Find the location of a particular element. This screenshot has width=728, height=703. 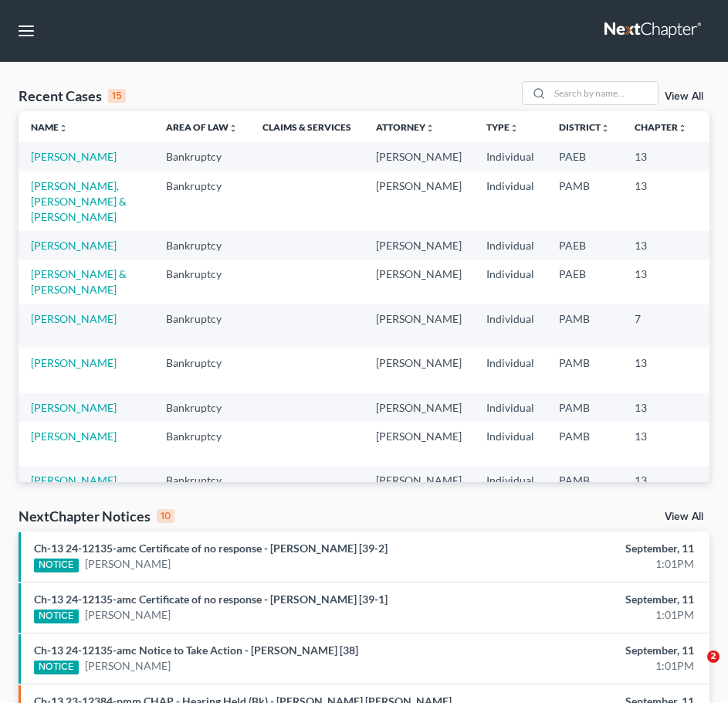

td: 7 is located at coordinates (661, 326).